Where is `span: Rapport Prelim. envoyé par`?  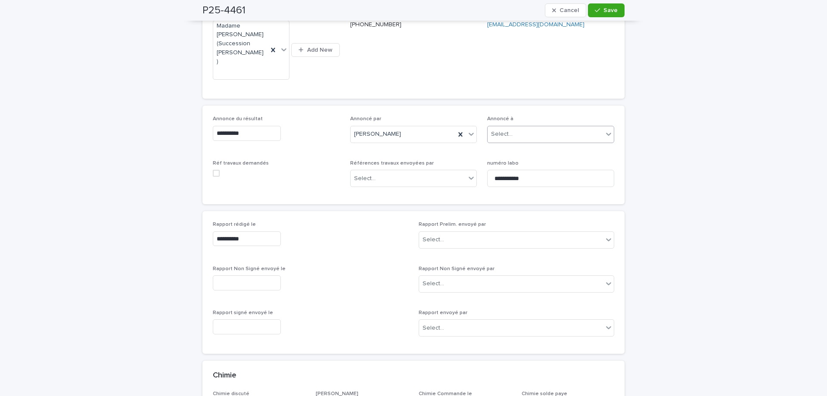 span: Rapport Prelim. envoyé par is located at coordinates (452, 224).